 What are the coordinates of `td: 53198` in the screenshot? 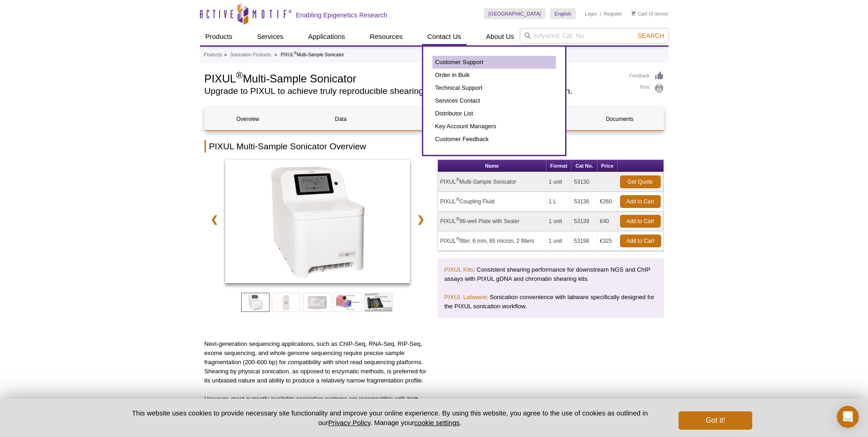 It's located at (584, 241).